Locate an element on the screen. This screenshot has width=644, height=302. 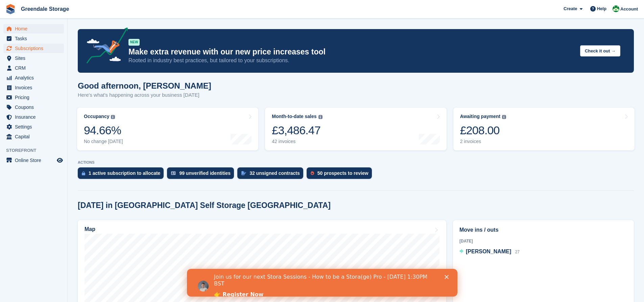
span: CRM is located at coordinates (35, 68).